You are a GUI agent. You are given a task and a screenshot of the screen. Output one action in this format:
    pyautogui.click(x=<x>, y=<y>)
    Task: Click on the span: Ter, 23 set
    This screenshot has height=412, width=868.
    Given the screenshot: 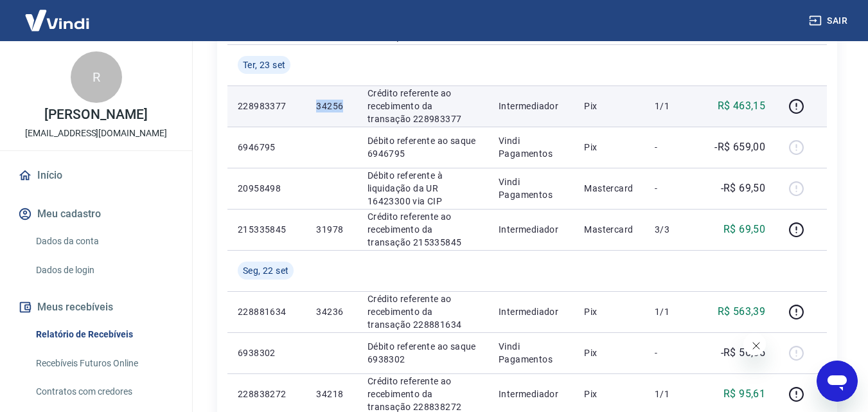 What is the action you would take?
    pyautogui.click(x=264, y=65)
    